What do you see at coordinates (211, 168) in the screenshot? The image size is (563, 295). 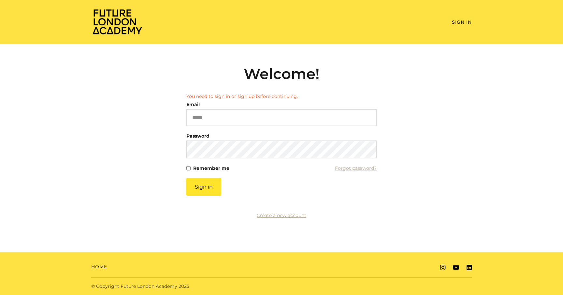 I see `label: Remember me` at bounding box center [211, 168].